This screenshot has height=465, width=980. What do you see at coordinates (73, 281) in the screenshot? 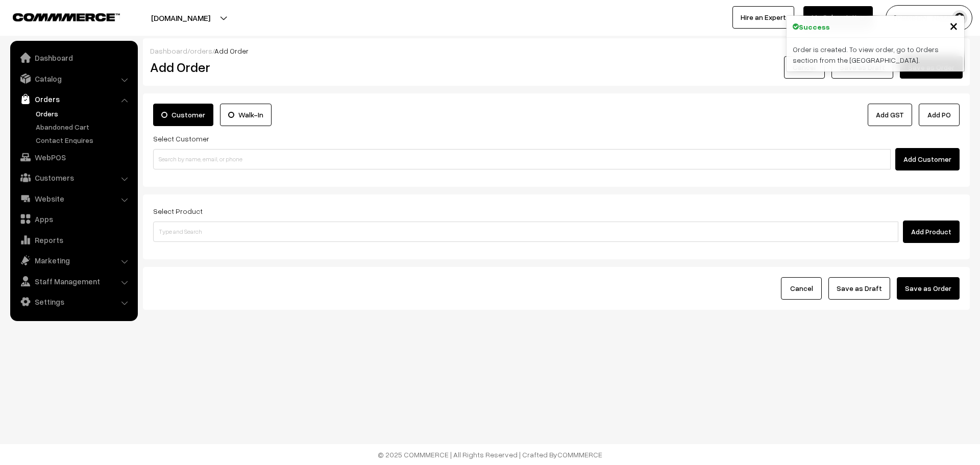
I see `a: Staff Management` at bounding box center [73, 281].